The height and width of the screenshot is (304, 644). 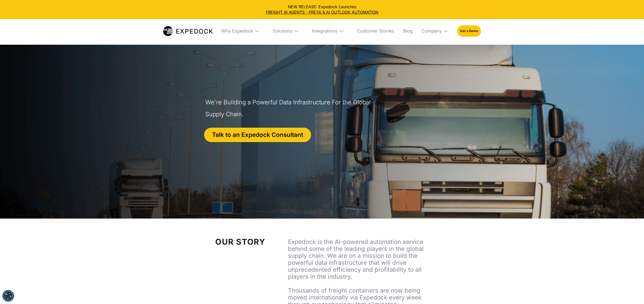 I want to click on a: Customer Stories, so click(x=374, y=31).